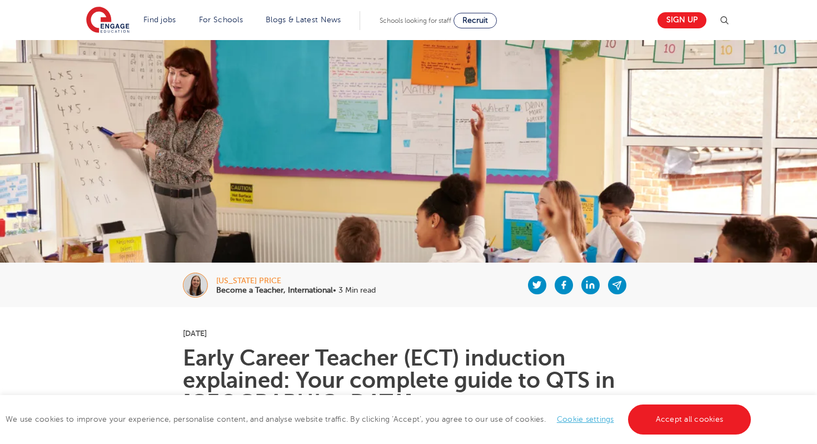 Image resolution: width=817 pixels, height=444 pixels. What do you see at coordinates (221, 19) in the screenshot?
I see `a: For Schools` at bounding box center [221, 19].